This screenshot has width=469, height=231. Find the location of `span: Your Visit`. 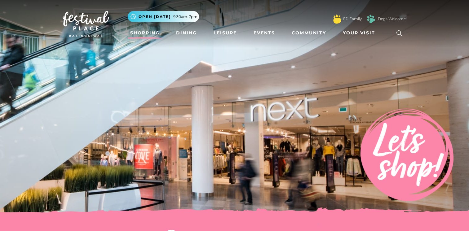

span: Your Visit is located at coordinates (359, 33).